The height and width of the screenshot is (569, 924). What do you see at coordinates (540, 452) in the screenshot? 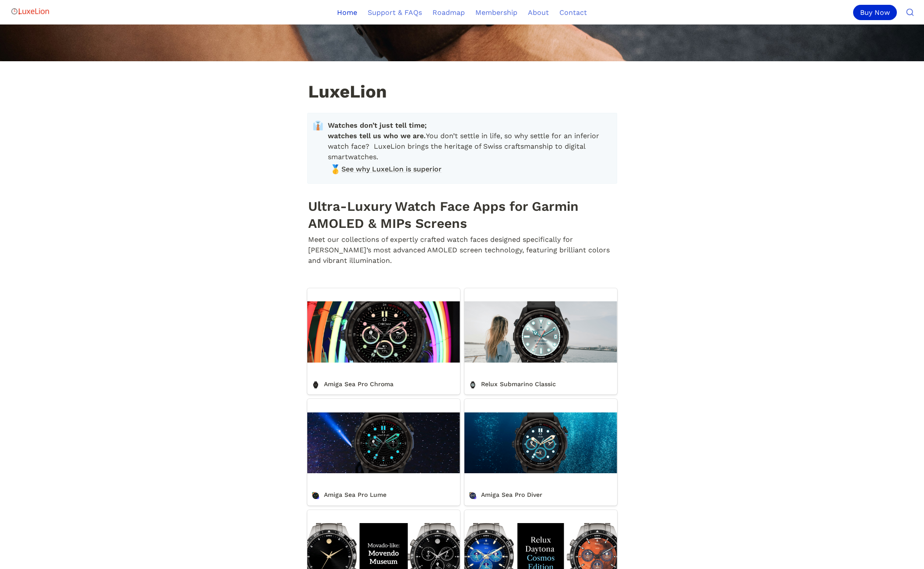
I see `a: Amiga Sea Pro Diver` at bounding box center [540, 452].